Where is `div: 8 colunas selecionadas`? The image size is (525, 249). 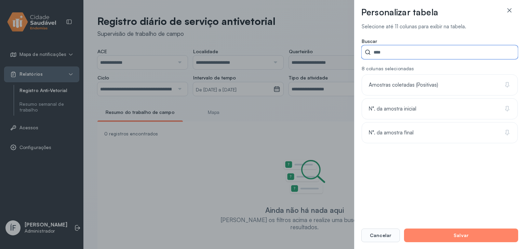
div: 8 colunas selecionadas is located at coordinates (439, 69).